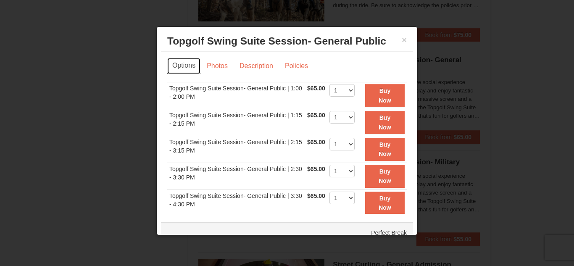 Image resolution: width=574 pixels, height=266 pixels. Describe the element at coordinates (256, 66) in the screenshot. I see `a: Description` at that location.